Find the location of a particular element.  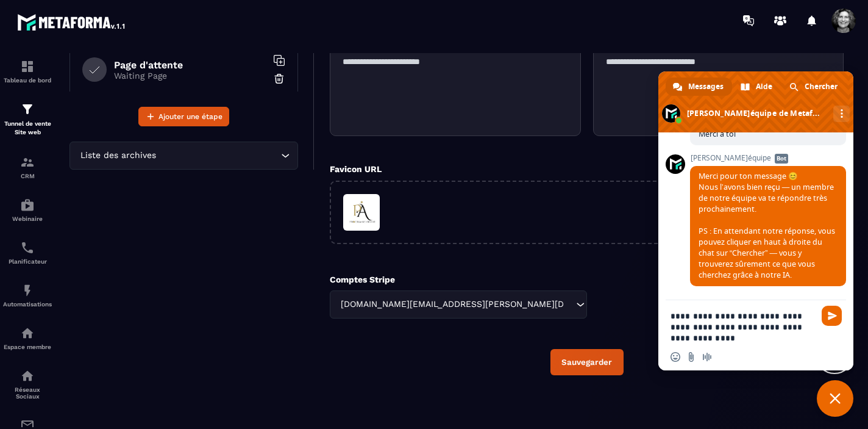

div: Chercher is located at coordinates (814, 87).